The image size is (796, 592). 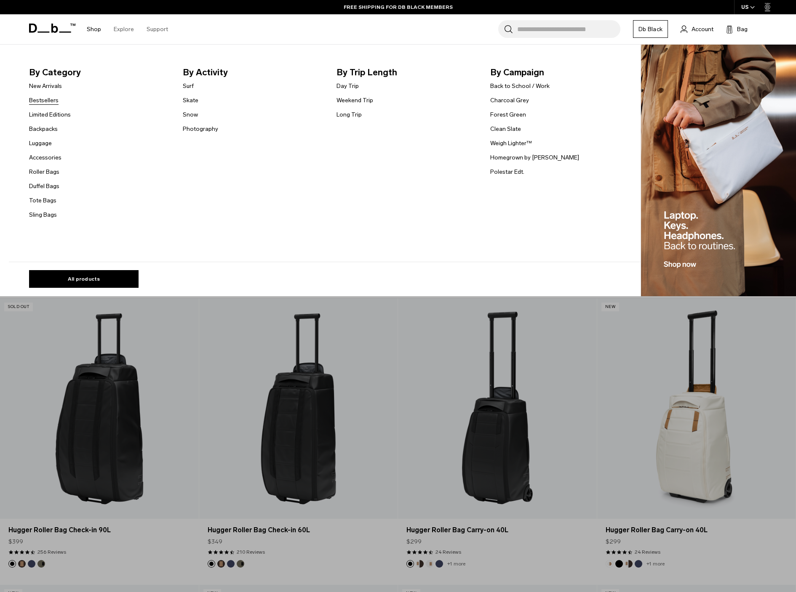 What do you see at coordinates (124, 29) in the screenshot?
I see `a: Explore` at bounding box center [124, 29].